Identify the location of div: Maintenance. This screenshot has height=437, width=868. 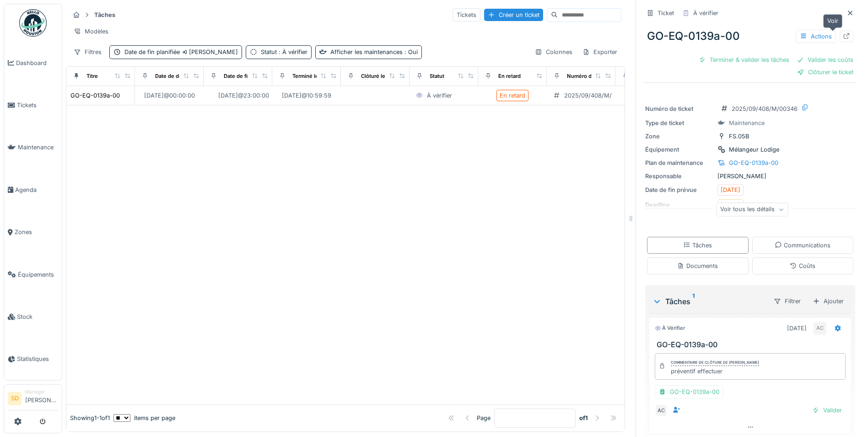
(747, 122).